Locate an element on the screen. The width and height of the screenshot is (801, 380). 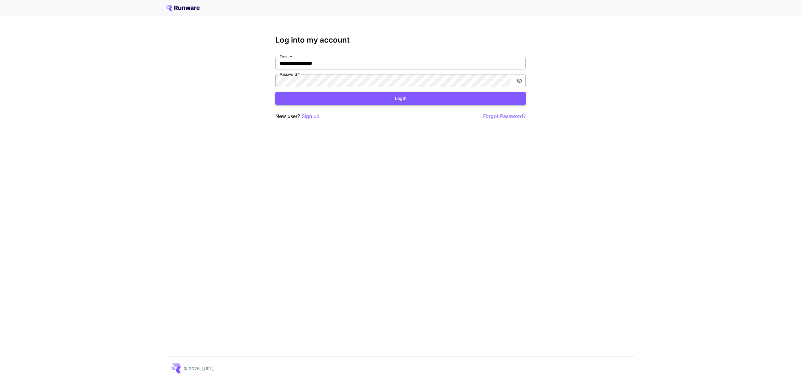
button: Sign up is located at coordinates (310, 116).